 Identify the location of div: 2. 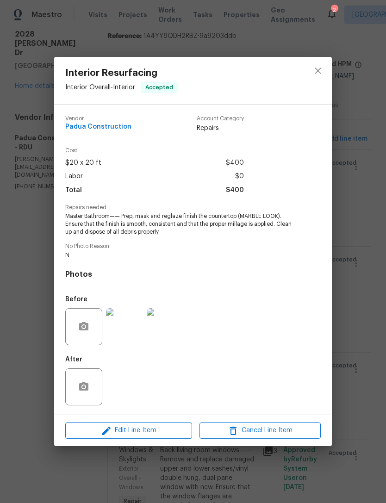
(334, 10).